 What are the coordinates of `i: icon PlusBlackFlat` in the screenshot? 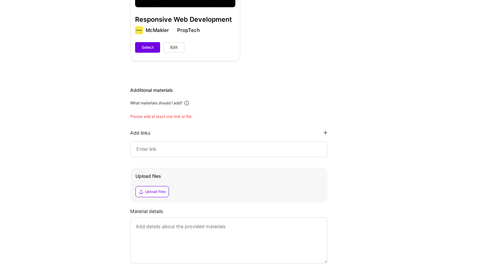 It's located at (325, 132).